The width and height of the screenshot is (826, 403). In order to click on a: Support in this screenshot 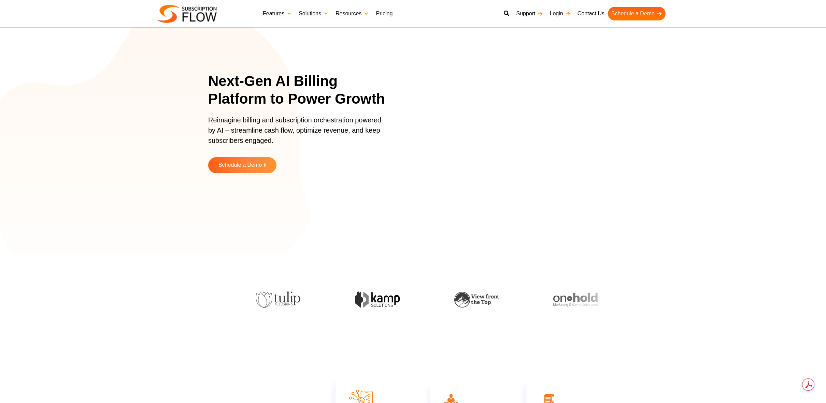, I will do `click(529, 14)`.